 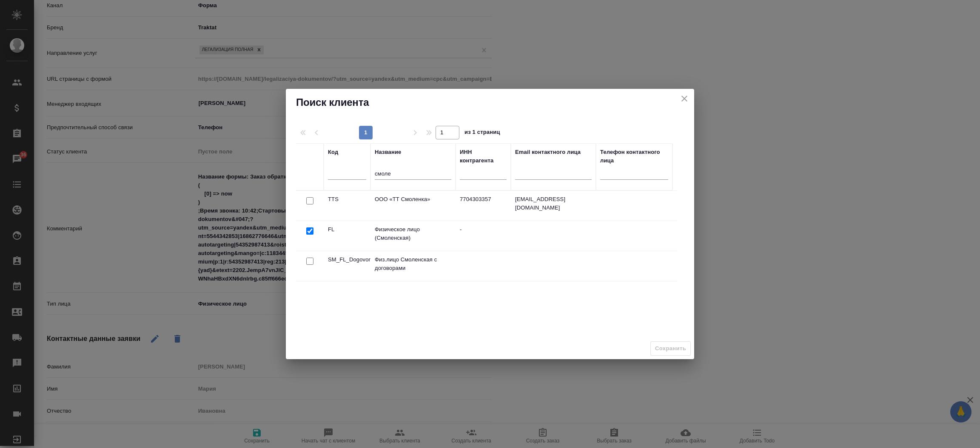 I want to click on p: Физическое лицо (Смоленская), so click(x=413, y=234).